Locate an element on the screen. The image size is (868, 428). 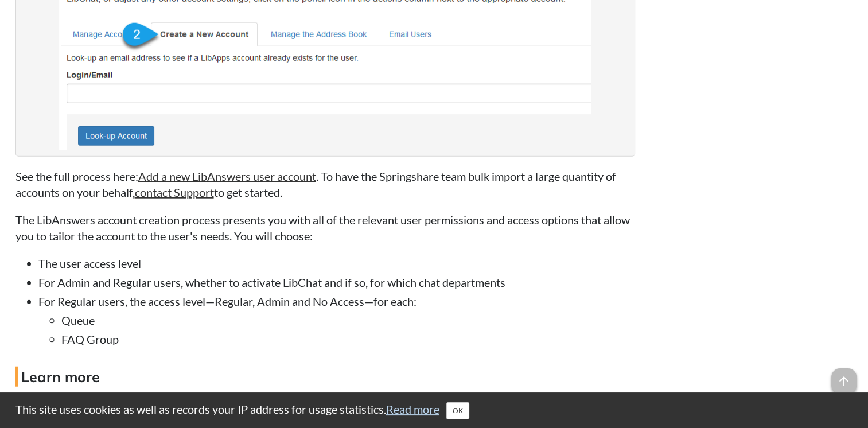
a: arrow_upward is located at coordinates (844, 376).